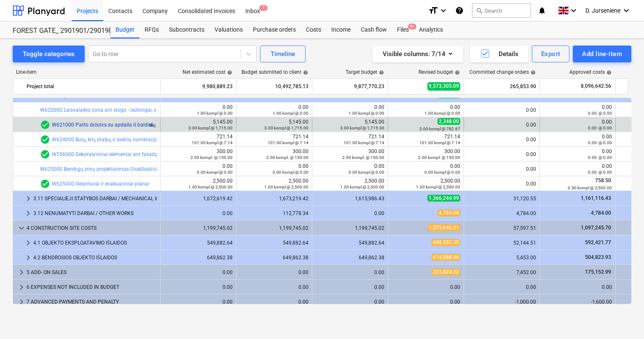 This screenshot has width=644, height=339. Describe the element at coordinates (596, 228) in the screenshot. I see `span: 1,097,245.70` at that location.